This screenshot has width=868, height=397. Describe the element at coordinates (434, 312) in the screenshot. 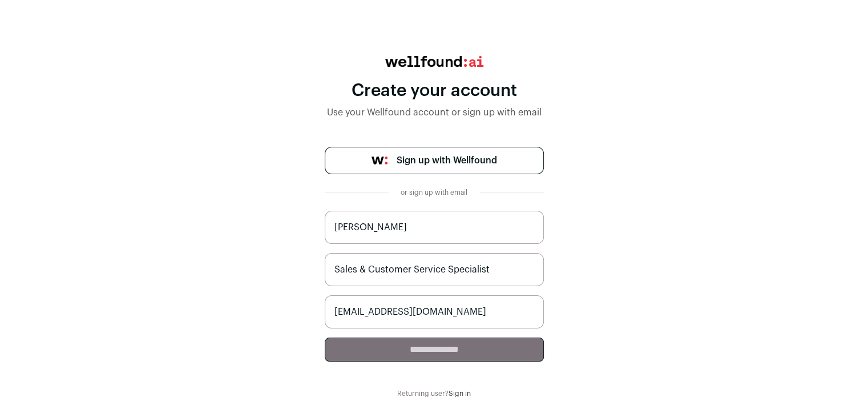

I see `input: name@work-email.com` at that location.